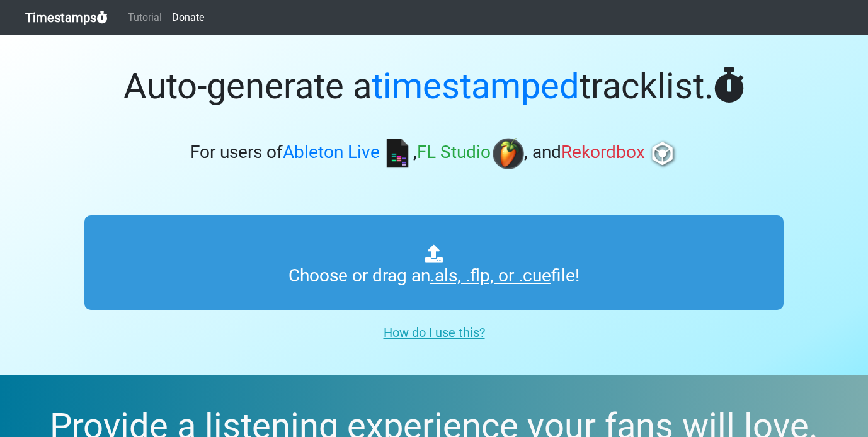 The image size is (868, 437). Describe the element at coordinates (66, 18) in the screenshot. I see `a: Timestamps` at that location.